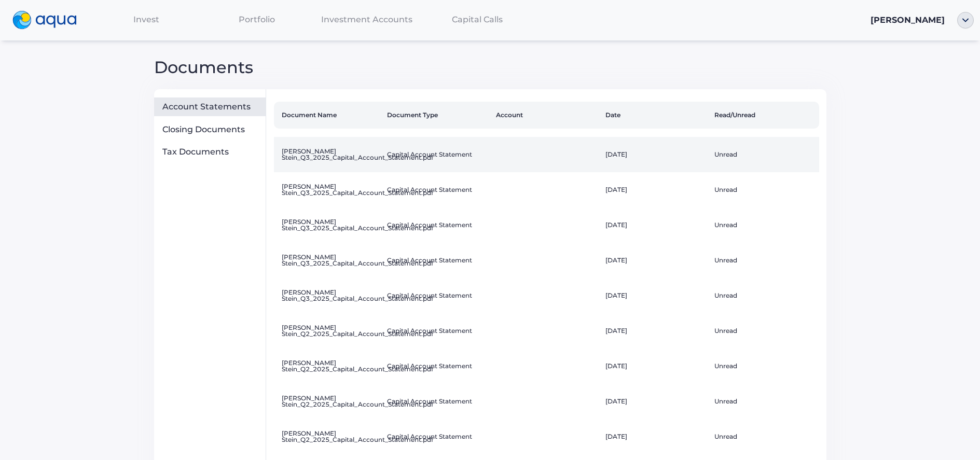 The height and width of the screenshot is (460, 980). What do you see at coordinates (49, 20) in the screenshot?
I see `a: logo` at bounding box center [49, 20].